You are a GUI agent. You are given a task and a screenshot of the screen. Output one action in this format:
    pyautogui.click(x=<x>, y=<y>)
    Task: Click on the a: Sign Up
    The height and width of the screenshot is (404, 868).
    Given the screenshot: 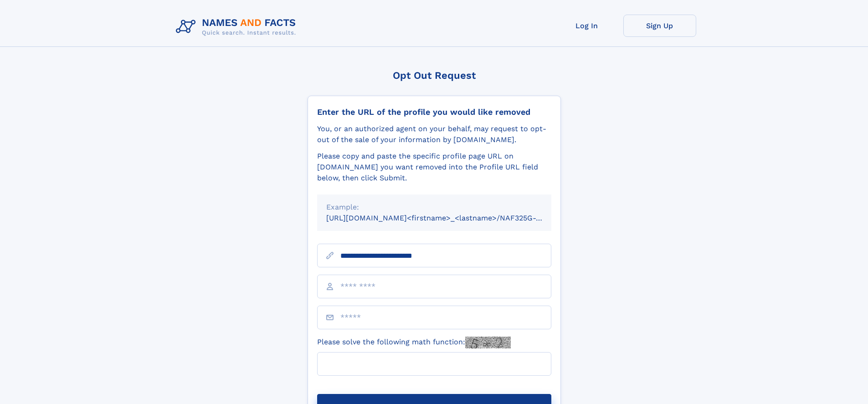 What is the action you would take?
    pyautogui.click(x=660, y=26)
    